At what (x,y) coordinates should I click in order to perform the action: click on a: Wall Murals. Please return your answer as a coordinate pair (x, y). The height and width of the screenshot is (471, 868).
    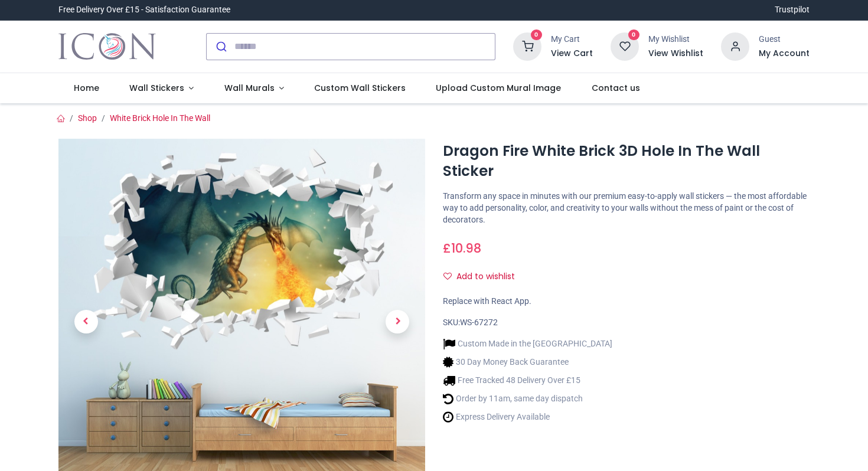
    Looking at the image, I should click on (254, 89).